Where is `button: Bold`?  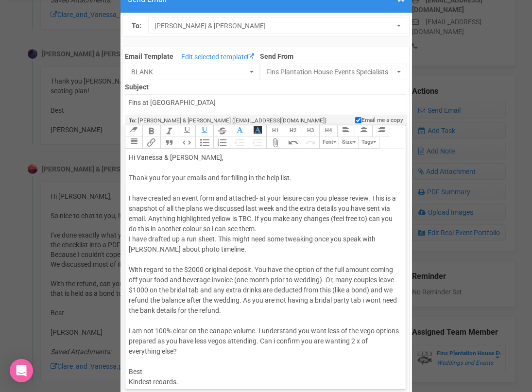
button: Bold is located at coordinates (151, 131).